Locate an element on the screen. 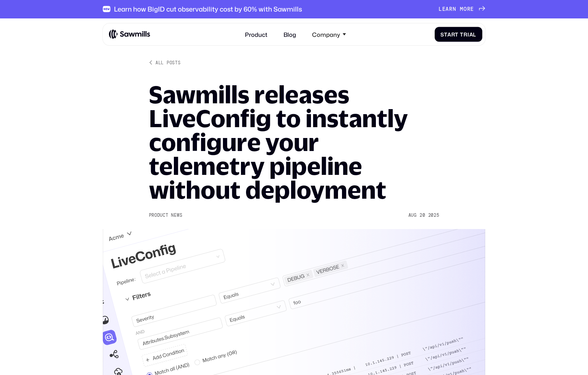  div: Aug is located at coordinates (413, 215).